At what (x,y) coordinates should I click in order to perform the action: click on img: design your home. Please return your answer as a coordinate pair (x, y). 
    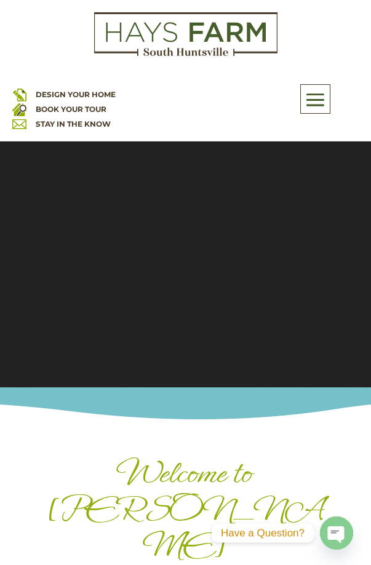
    Looking at the image, I should click on (19, 94).